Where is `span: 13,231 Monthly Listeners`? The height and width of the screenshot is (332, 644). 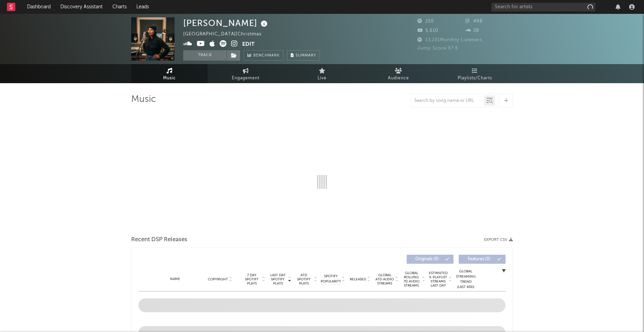
span: 13,231 Monthly Listeners is located at coordinates (450, 40).